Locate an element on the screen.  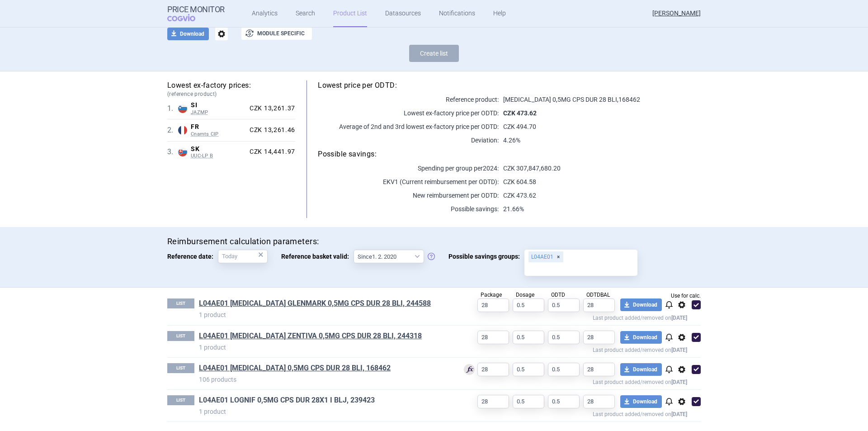
h5: Possible savings: is located at coordinates (509, 154).